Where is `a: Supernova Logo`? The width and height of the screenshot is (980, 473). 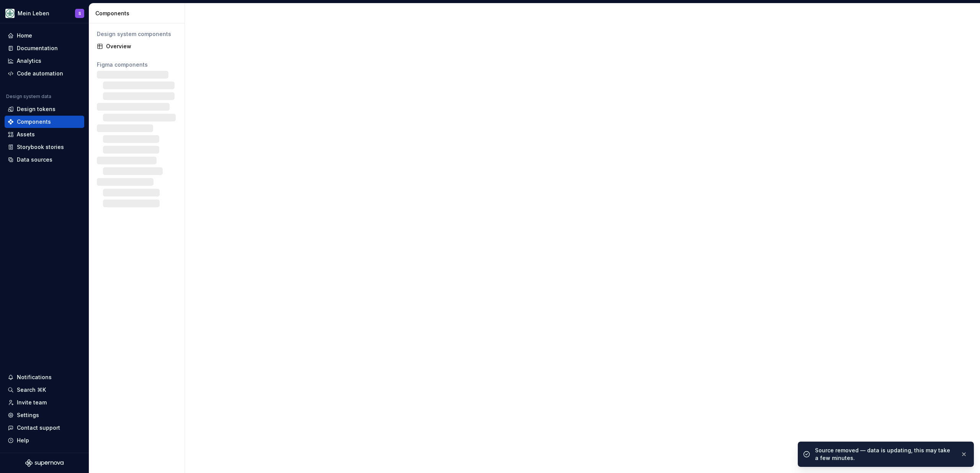 a: Supernova Logo is located at coordinates (45, 463).